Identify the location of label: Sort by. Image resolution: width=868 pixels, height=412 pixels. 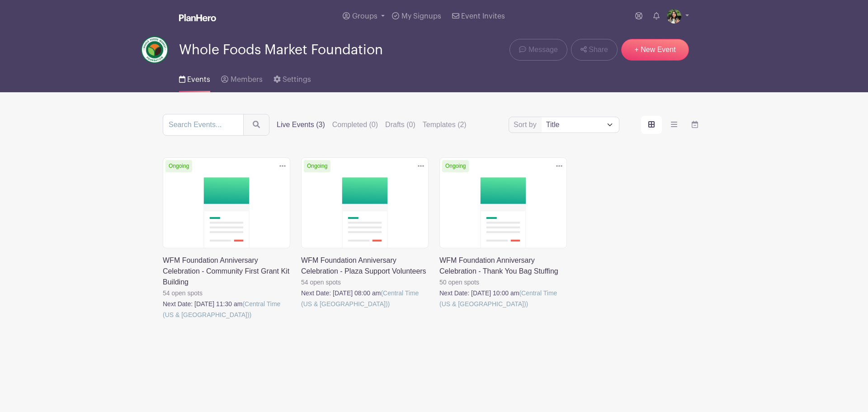
(526, 125).